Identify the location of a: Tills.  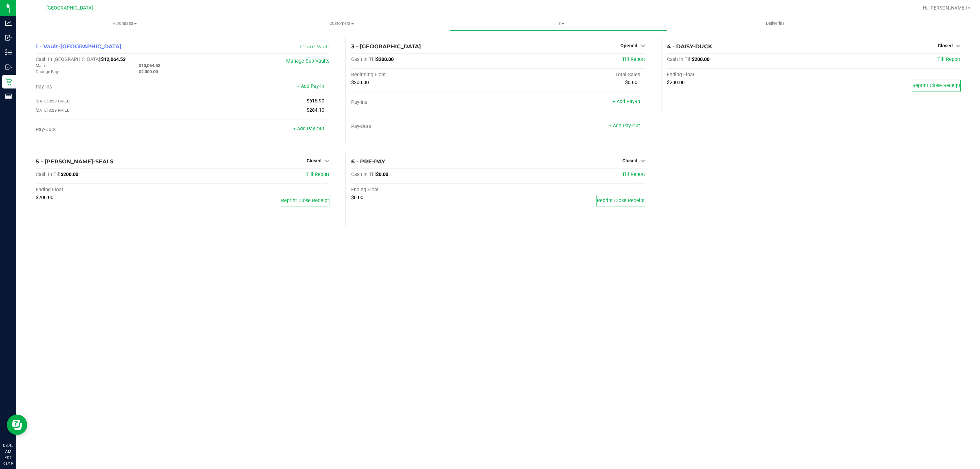
(558, 24).